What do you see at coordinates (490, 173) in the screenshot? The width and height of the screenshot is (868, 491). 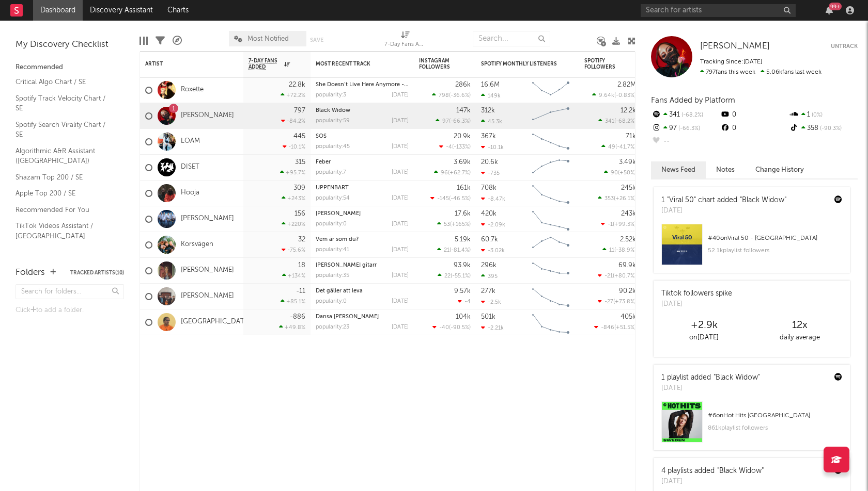 I see `div: -735` at bounding box center [490, 173].